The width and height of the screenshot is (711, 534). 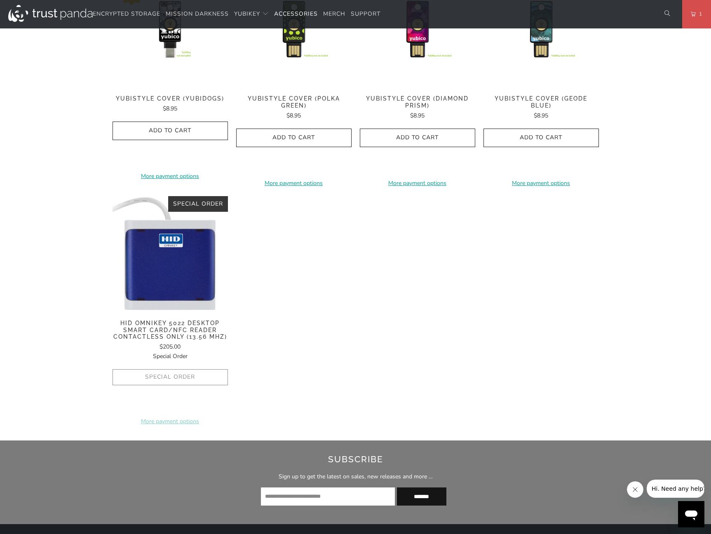 What do you see at coordinates (170, 254) in the screenshot?
I see `img: HID OMNIKEY 5022 Desktop Smart Card/NFC Reader Contactless Only (13.56 MHZ)` at bounding box center [170, 254].